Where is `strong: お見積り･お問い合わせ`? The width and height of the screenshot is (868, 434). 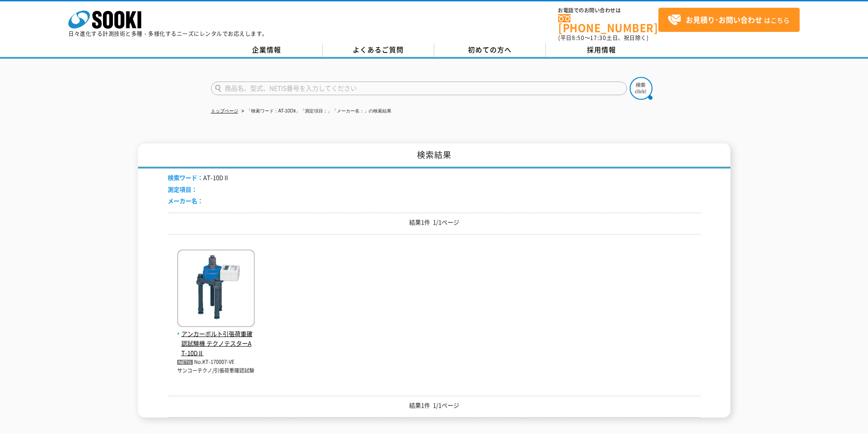
strong: お見積り･お問い合わせ is located at coordinates (725, 20).